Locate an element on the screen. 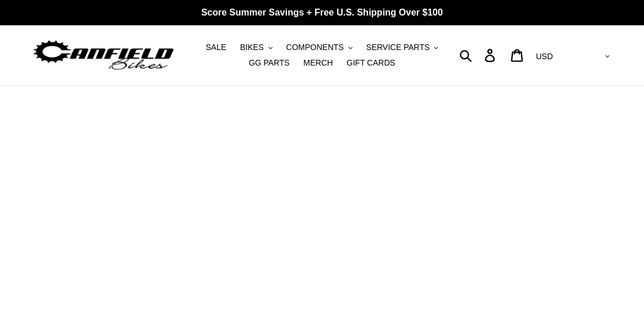  button: SERVICE PARTS is located at coordinates (402, 48).